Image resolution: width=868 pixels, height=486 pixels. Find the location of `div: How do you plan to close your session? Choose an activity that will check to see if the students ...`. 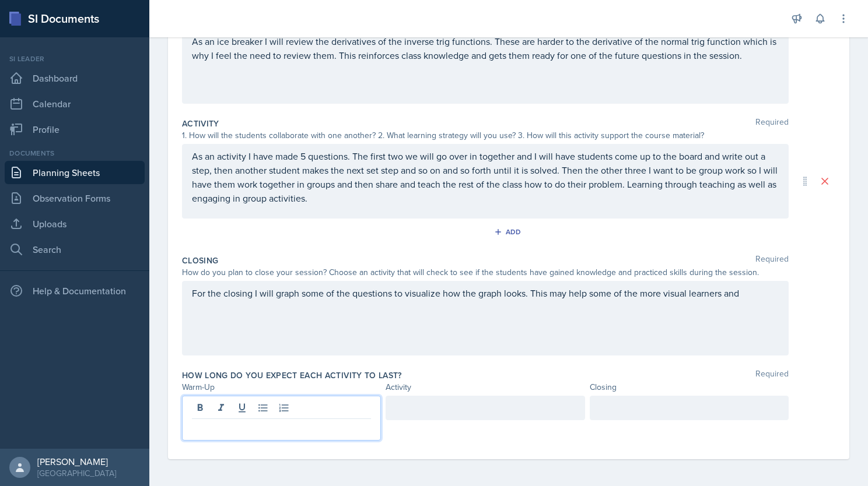

div: How do you plan to close your session? Choose an activity that will check to see if the students ... is located at coordinates (485, 272).